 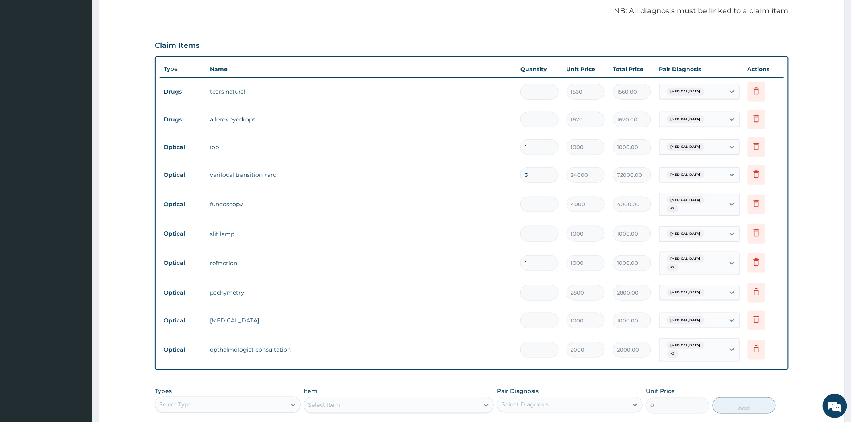 I want to click on th: Total Price, so click(x=632, y=69).